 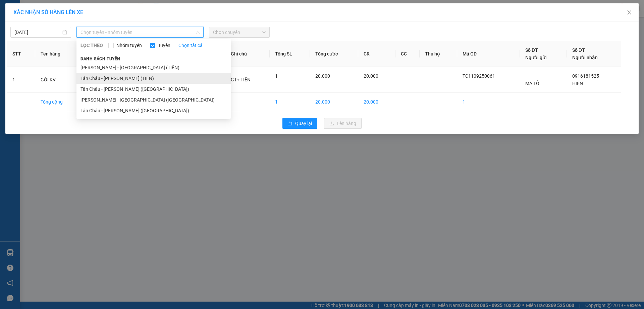 What do you see at coordinates (247, 54) in the screenshot?
I see `th: Ghi chú` at bounding box center [247, 54].